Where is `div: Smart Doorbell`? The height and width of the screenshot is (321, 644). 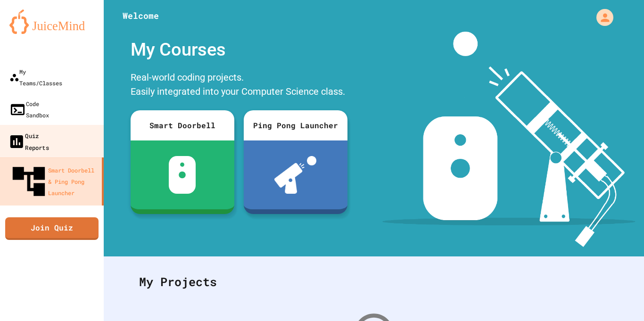 div: Smart Doorbell is located at coordinates (182, 125).